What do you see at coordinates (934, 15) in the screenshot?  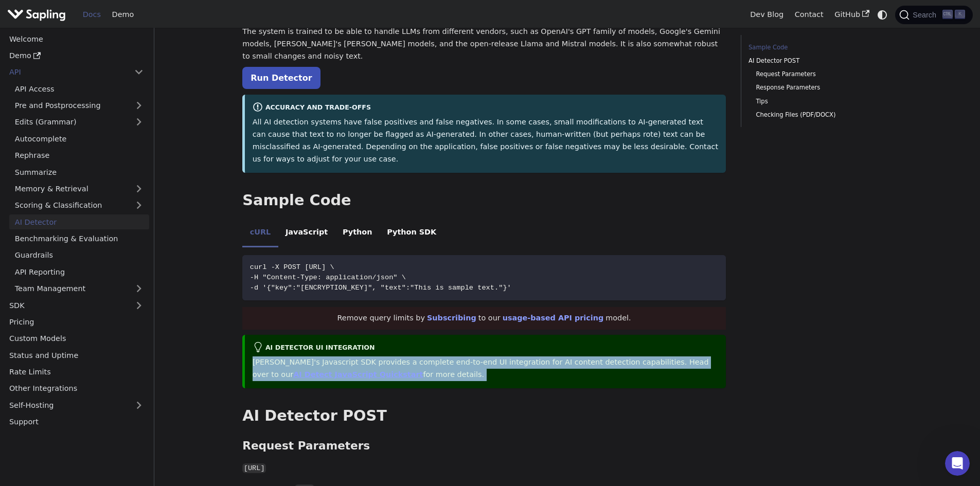 I see `button: Search (Ctrl+K)` at bounding box center [934, 15].